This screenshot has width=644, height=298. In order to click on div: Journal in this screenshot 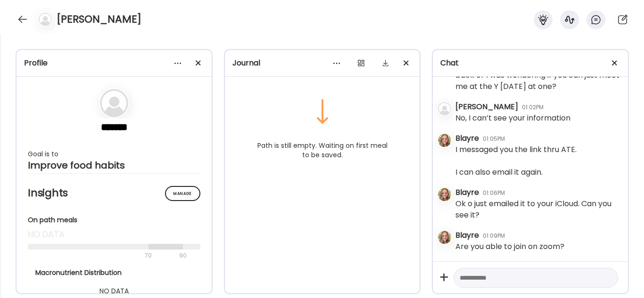, I will do `click(322, 63)`.